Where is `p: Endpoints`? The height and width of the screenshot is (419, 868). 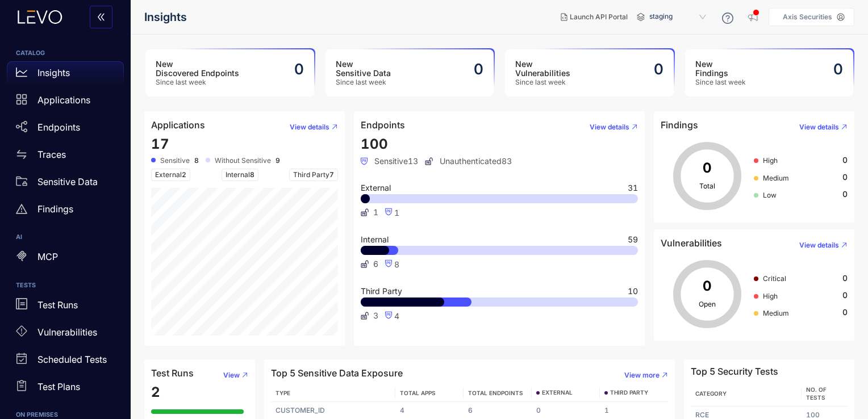 p: Endpoints is located at coordinates (58, 127).